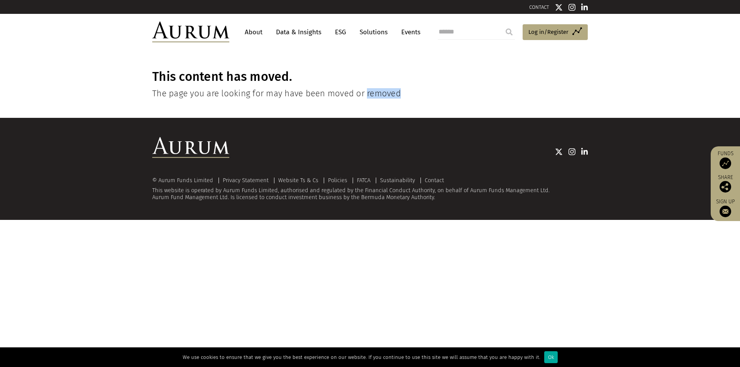  Describe the element at coordinates (539, 7) in the screenshot. I see `a: CONTACT` at that location.